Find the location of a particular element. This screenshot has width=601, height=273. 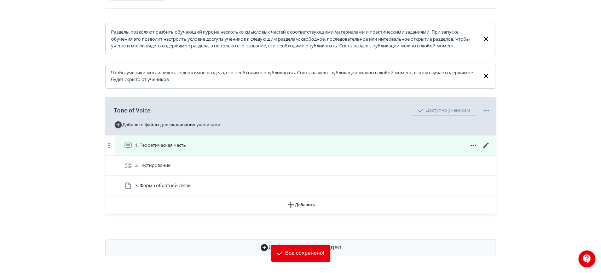

div: Доступно ученикам is located at coordinates (444, 110).